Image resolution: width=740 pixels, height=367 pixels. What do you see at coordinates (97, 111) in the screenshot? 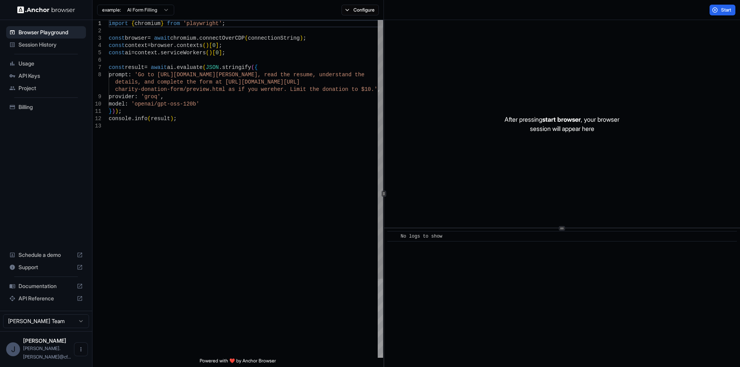
I see `div: 11` at bounding box center [97, 111].